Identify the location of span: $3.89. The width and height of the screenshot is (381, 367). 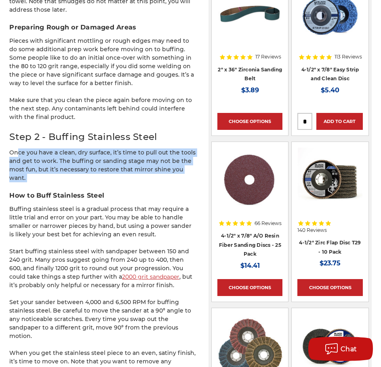
(250, 90).